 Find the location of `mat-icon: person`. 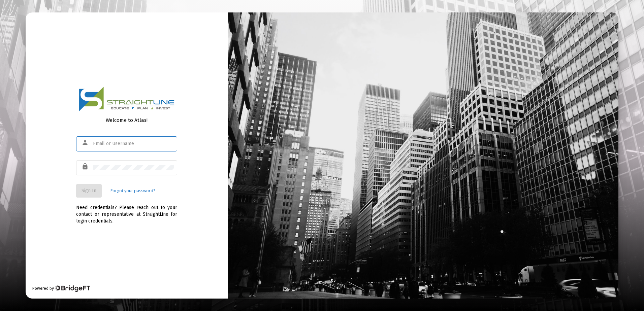

mat-icon: person is located at coordinates (86, 143).